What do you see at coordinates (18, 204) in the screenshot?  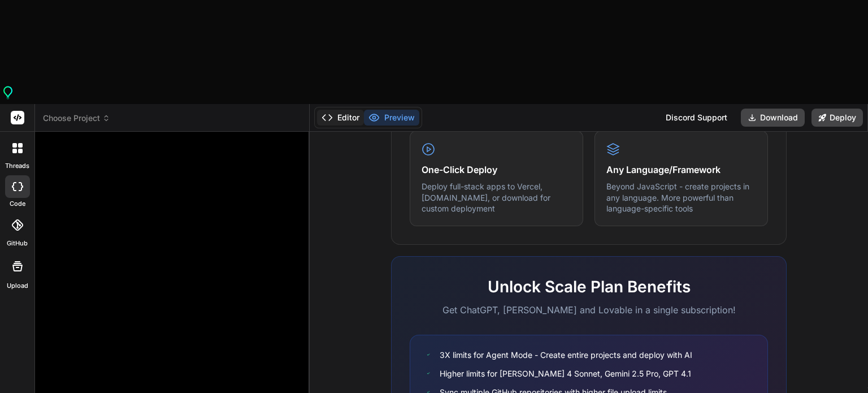 I see `label: code` at bounding box center [18, 204].